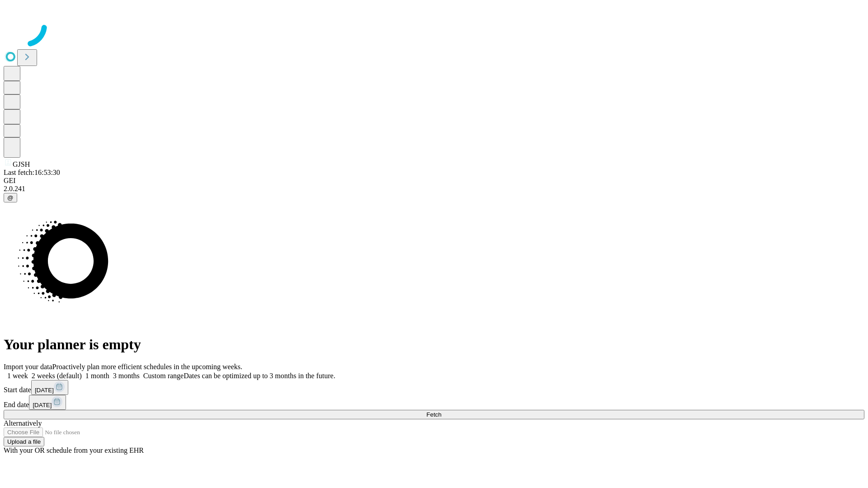 This screenshot has height=488, width=868. I want to click on span: Import your data, so click(28, 366).